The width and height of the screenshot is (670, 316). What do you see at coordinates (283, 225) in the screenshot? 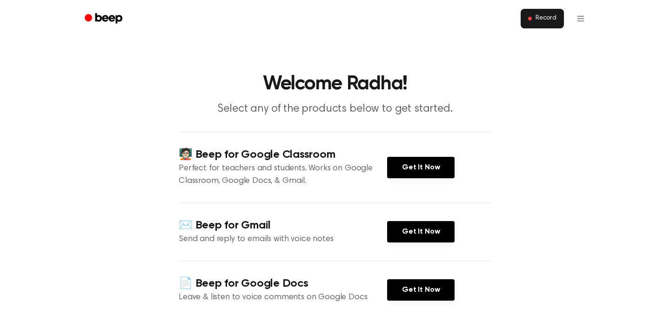
I see `h4: ✉️ Beep for Gmail` at bounding box center [283, 225].